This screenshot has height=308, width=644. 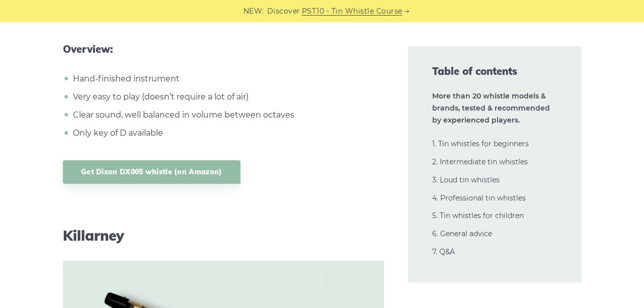 I want to click on a: 5. Tin whistles for children, so click(x=478, y=215).